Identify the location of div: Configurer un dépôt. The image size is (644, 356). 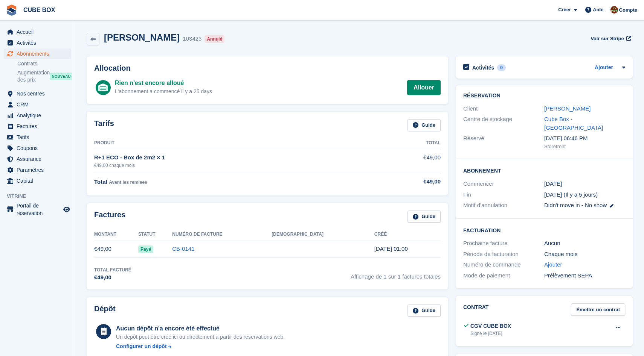
(141, 347).